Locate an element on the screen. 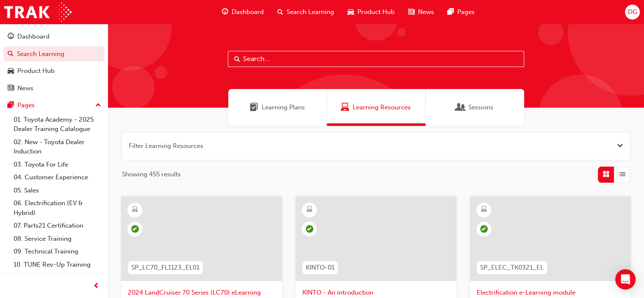  a: 10. TUNE Rev-Up Training is located at coordinates (57, 264).